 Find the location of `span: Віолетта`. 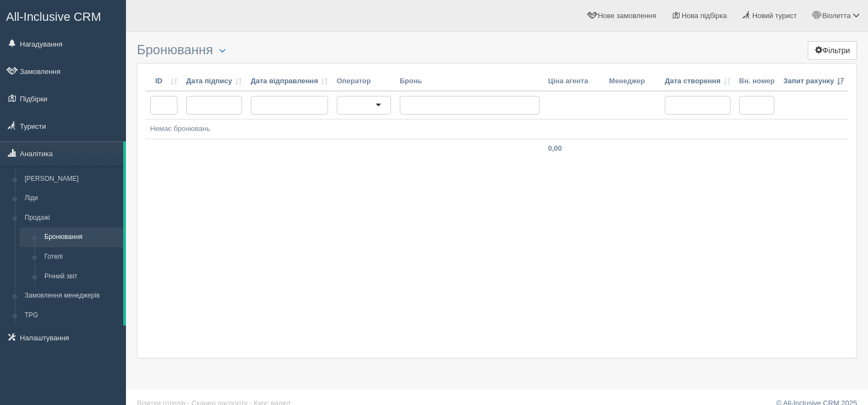

span: Віолетта is located at coordinates (836, 15).